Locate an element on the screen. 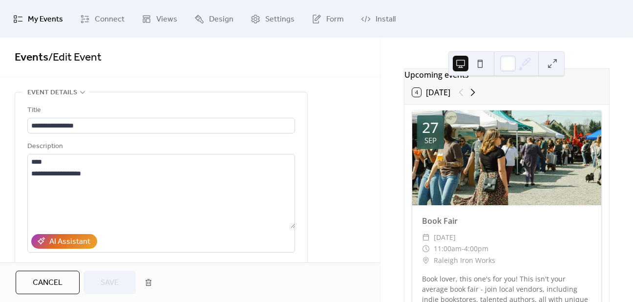 The image size is (633, 302). div: Title is located at coordinates (160, 110).